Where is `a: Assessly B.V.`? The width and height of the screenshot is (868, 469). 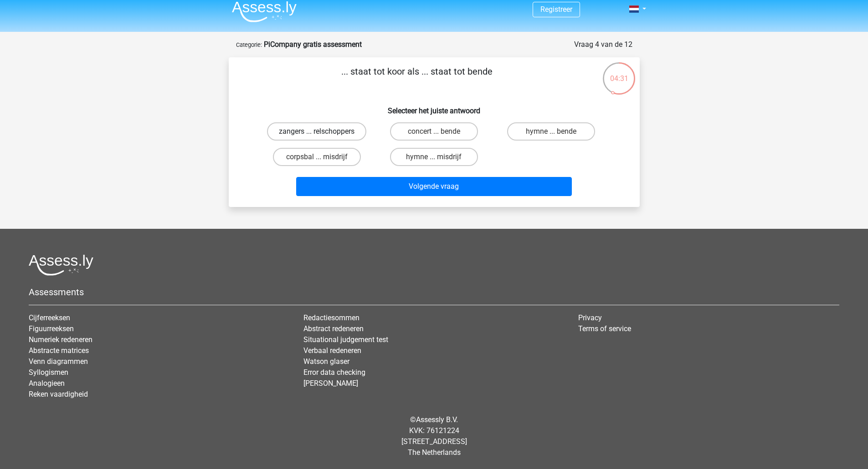 a: Assessly B.V. is located at coordinates (437, 420).